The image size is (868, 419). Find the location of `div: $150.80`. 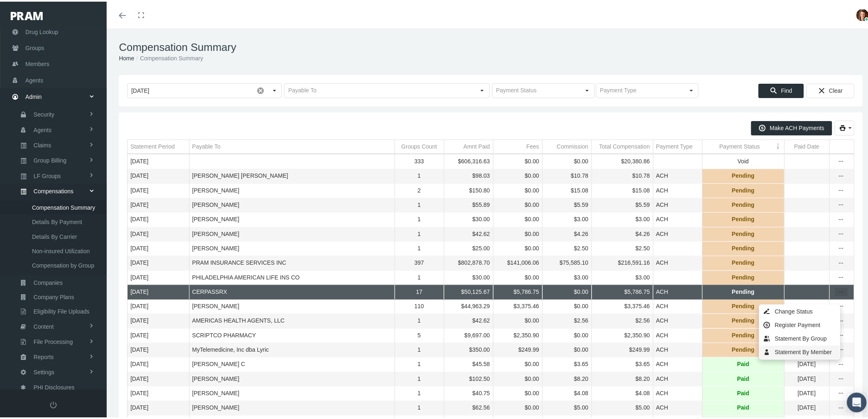

div: $150.80 is located at coordinates (468, 188).